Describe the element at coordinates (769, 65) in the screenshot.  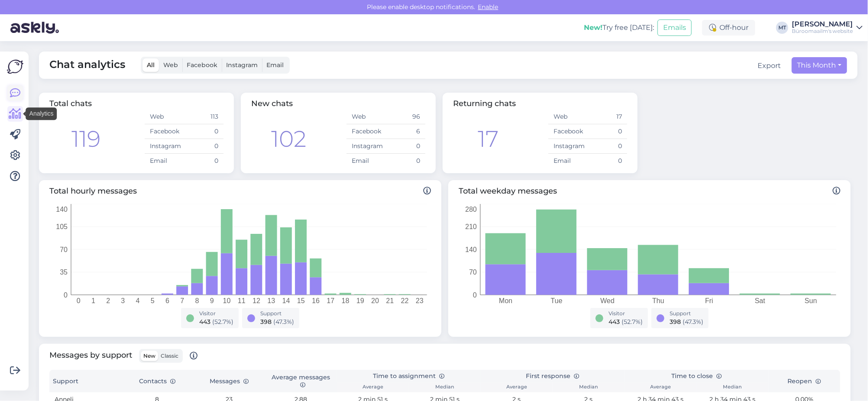
I see `div: Export` at that location.